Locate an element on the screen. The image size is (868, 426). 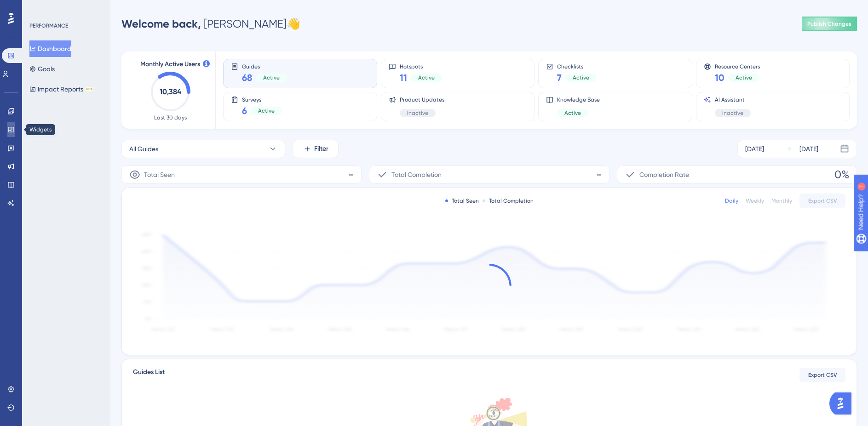
span: Total Completion is located at coordinates (416, 174).